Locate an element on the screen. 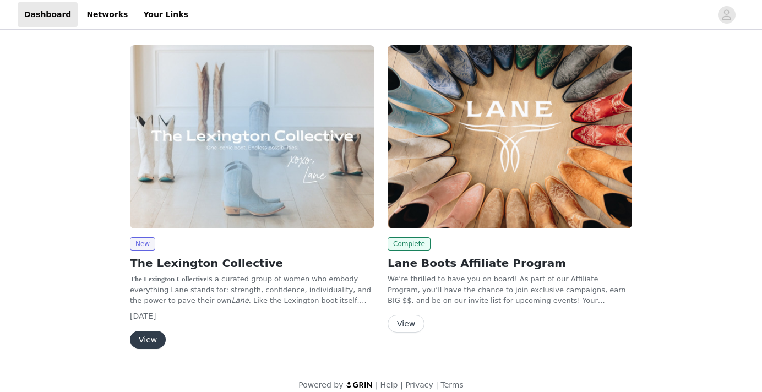  a: Your Links is located at coordinates (166, 14).